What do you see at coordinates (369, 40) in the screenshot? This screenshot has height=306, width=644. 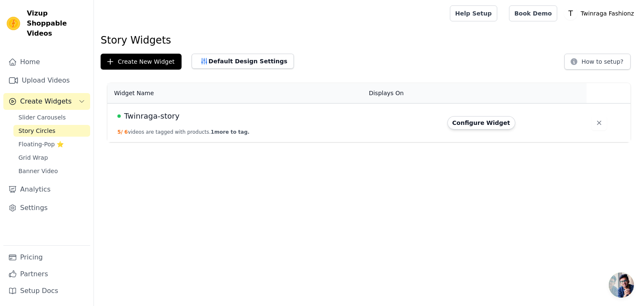 I see `h1: Story Widgets` at bounding box center [369, 40].